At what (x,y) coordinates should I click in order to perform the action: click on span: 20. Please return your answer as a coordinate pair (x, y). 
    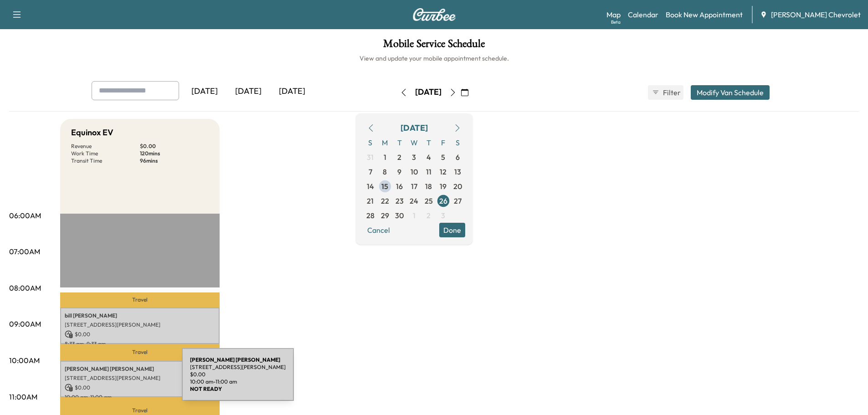
    Looking at the image, I should click on (457, 187).